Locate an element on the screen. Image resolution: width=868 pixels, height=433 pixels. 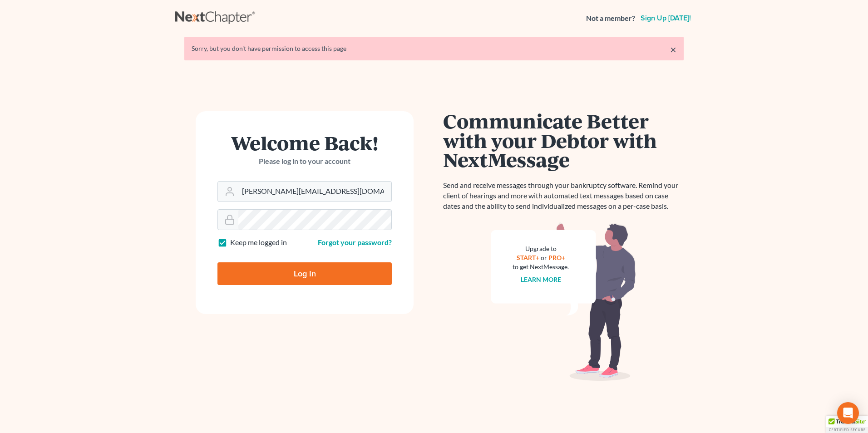
span: or is located at coordinates (544, 258).